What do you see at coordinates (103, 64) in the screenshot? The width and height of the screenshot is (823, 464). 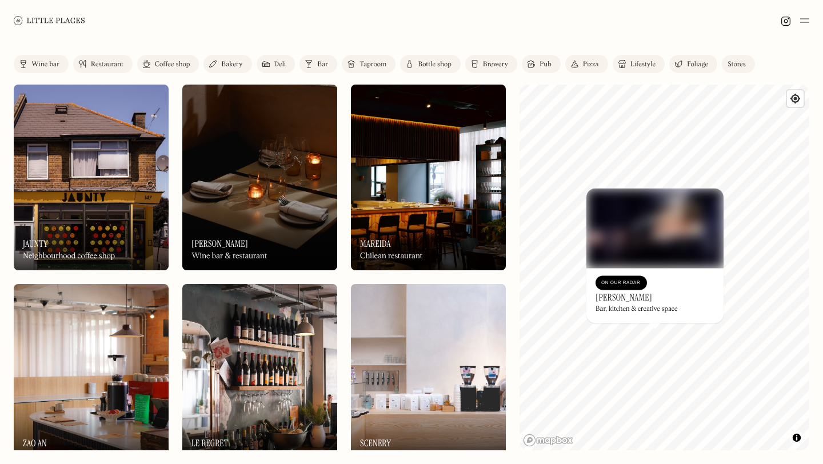 I see `a: Restaurant` at bounding box center [103, 64].